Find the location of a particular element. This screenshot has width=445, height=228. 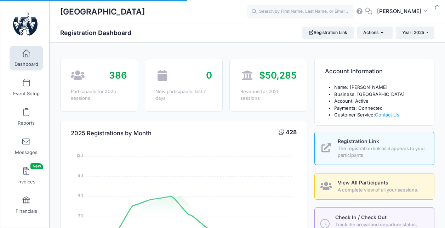

a: Reports is located at coordinates (26, 117).